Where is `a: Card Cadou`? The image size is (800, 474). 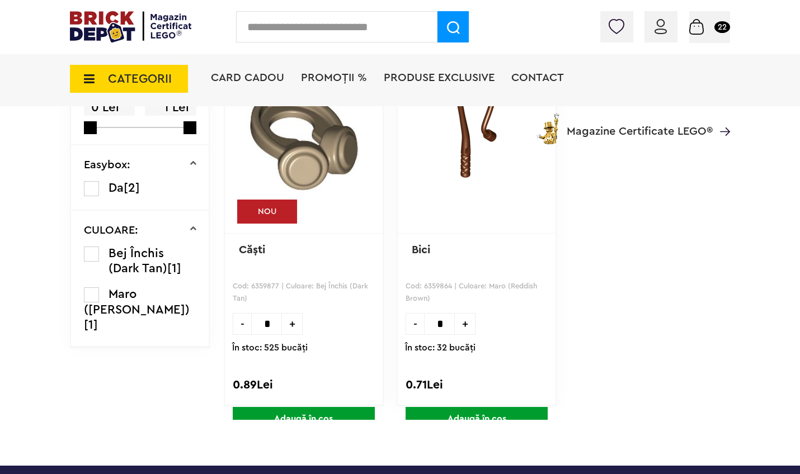
a: Card Cadou is located at coordinates (247, 78).